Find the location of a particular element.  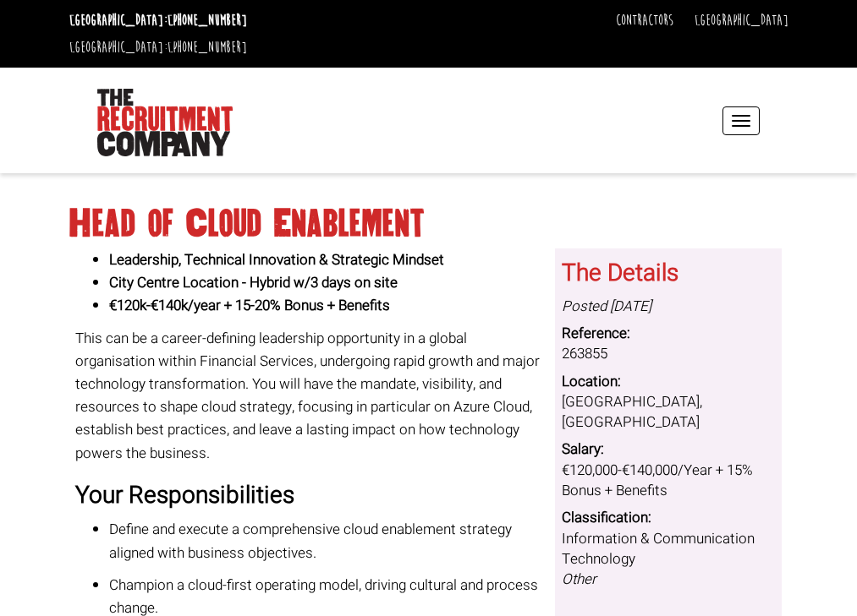

dt: Location: is located at coordinates (668, 382).